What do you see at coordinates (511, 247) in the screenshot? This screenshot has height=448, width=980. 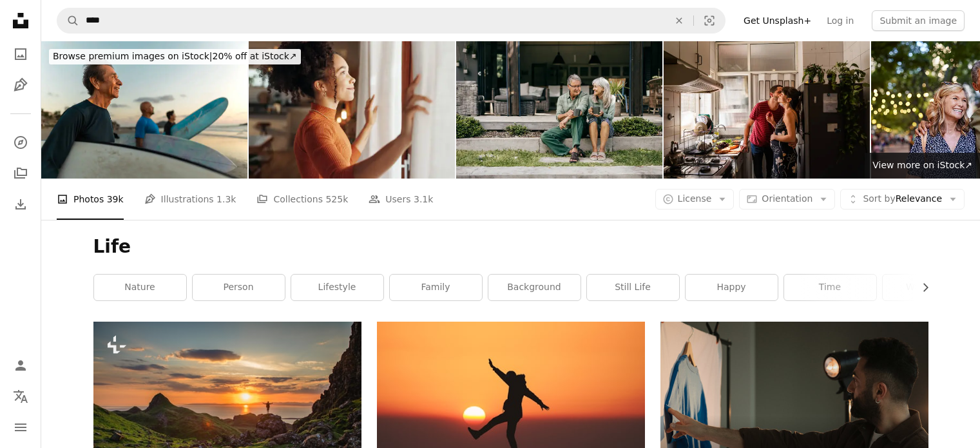 I see `h1: Life` at bounding box center [511, 247].